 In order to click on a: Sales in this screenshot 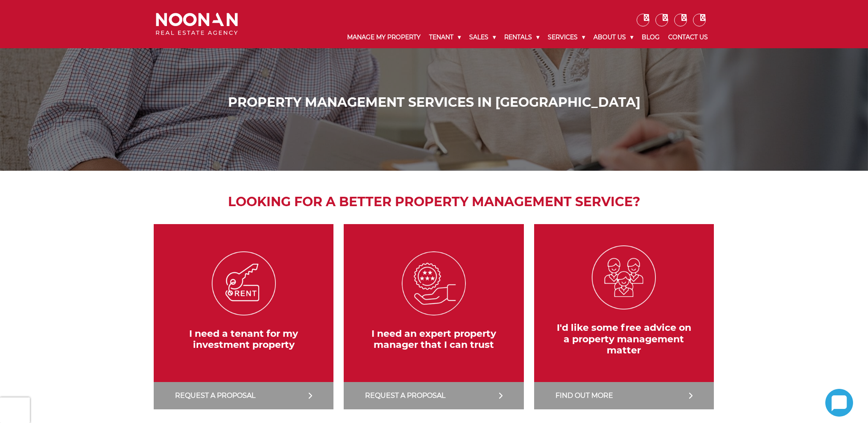, I will do `click(482, 37)`.